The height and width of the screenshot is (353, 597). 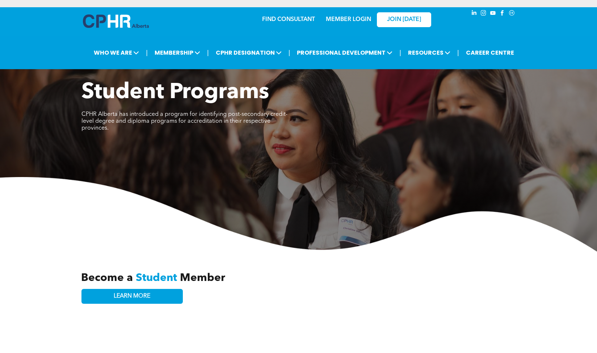 I want to click on a: CAREER CENTRE, so click(x=490, y=52).